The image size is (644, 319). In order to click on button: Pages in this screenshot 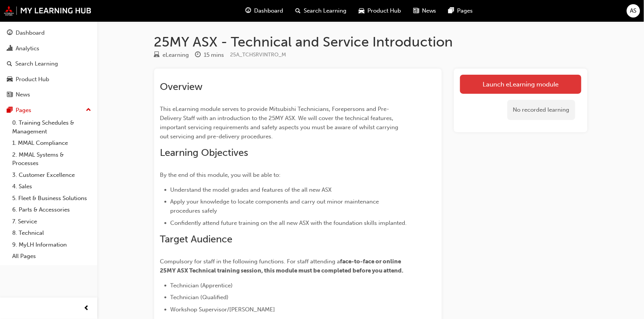, I will do `click(49, 110)`.